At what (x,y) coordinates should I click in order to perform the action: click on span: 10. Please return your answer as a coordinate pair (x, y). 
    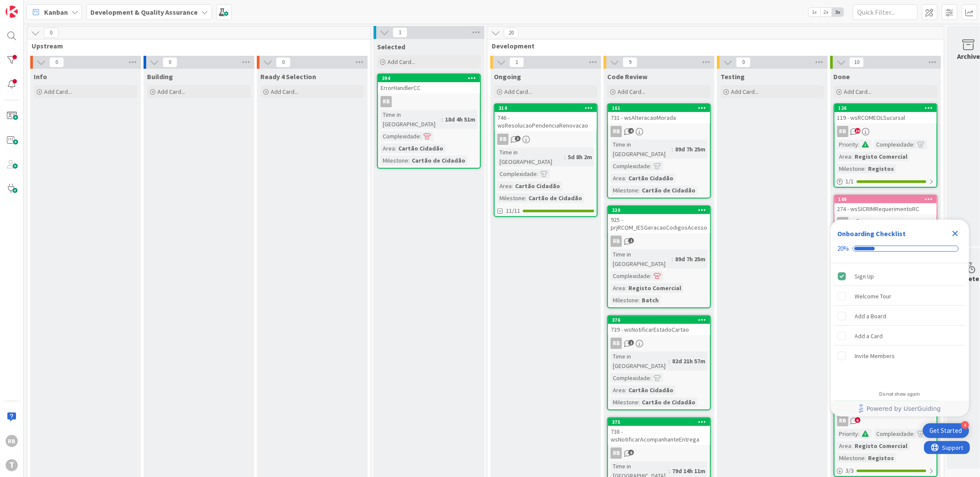
    Looking at the image, I should click on (857, 131).